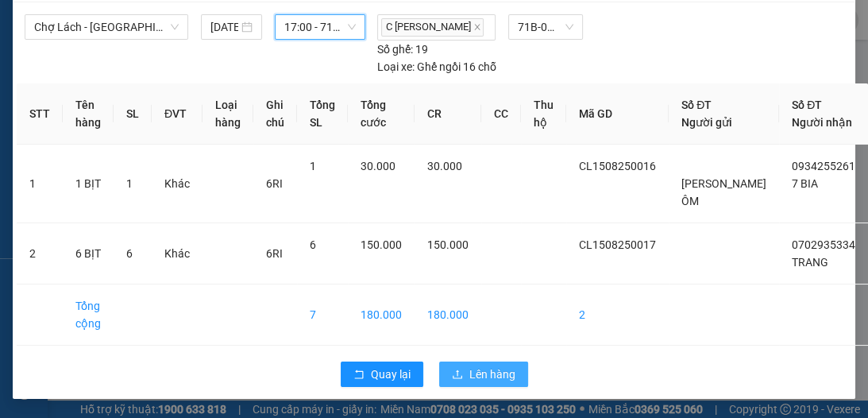 The image size is (868, 418). Describe the element at coordinates (707, 122) in the screenshot. I see `span: Người gửi` at that location.